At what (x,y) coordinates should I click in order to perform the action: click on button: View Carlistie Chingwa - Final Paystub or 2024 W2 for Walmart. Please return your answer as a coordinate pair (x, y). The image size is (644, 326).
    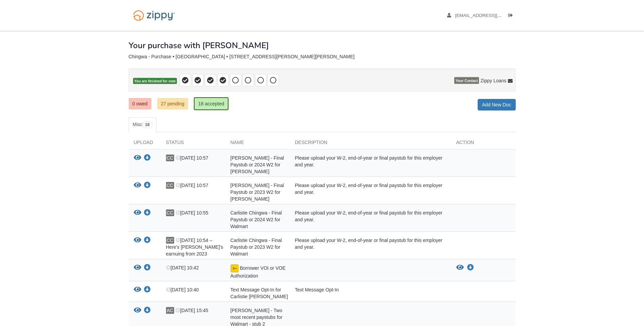
    Looking at the image, I should click on (138, 213).